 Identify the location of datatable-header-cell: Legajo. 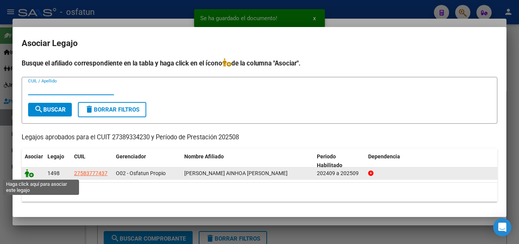
(58, 161).